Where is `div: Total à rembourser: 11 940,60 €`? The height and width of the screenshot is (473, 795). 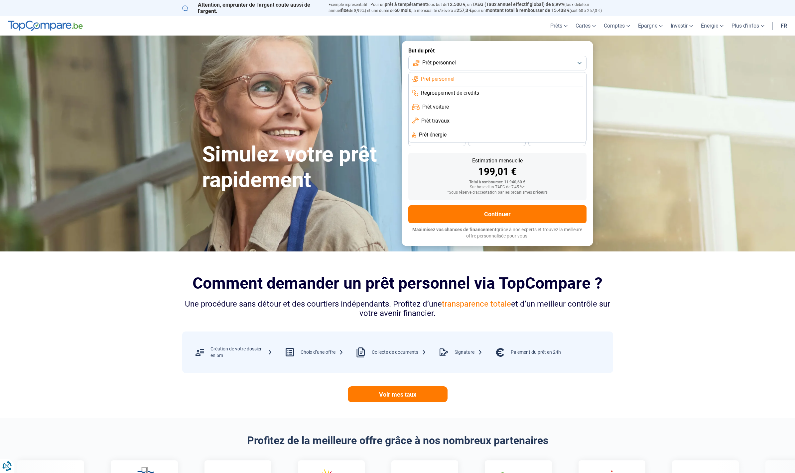
div: Total à rembourser: 11 940,60 € is located at coordinates (497, 182).